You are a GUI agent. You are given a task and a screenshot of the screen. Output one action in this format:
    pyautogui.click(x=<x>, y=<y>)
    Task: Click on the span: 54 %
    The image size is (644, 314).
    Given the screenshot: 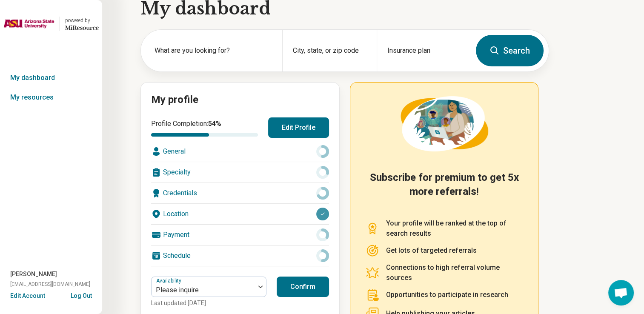 What is the action you would take?
    pyautogui.click(x=215, y=123)
    